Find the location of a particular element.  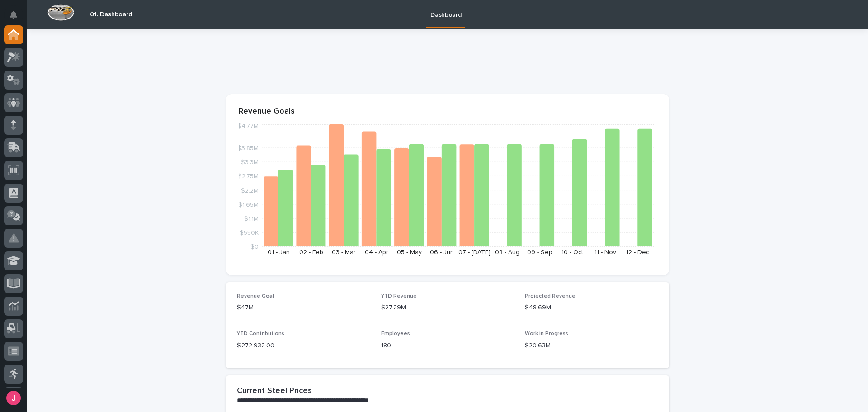

tspan: $4.77M is located at coordinates (248, 126).